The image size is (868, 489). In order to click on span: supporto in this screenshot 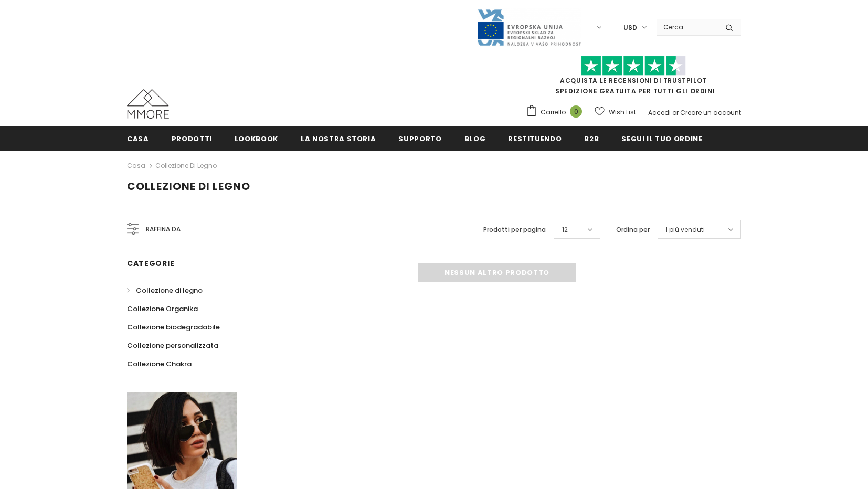, I will do `click(420, 139)`.